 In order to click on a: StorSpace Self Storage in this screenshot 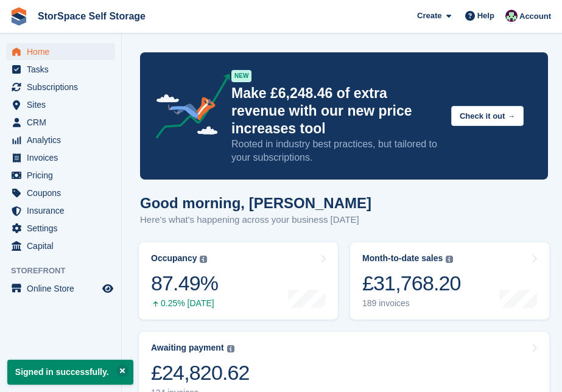, I will do `click(92, 16)`.